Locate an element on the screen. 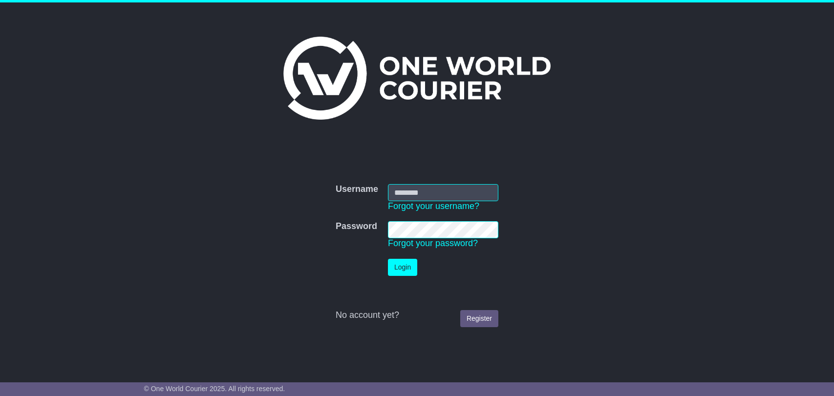 This screenshot has height=396, width=834. span: © One World Courier 2025. All rights reserved. is located at coordinates (214, 389).